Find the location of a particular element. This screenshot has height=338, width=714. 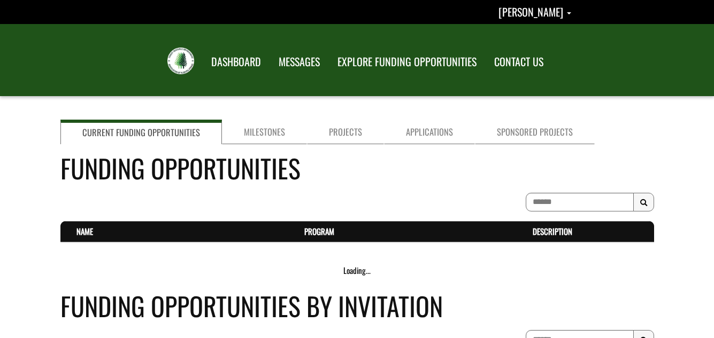

a: DASHBOARD is located at coordinates (236, 62).